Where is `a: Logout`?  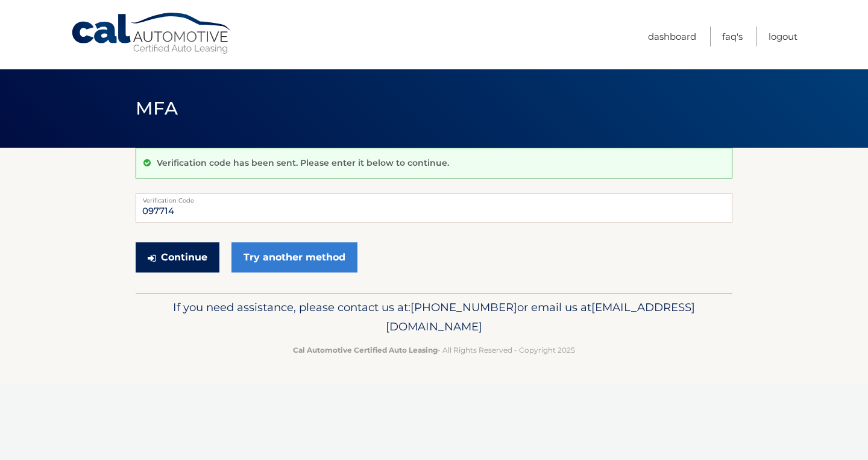
a: Logout is located at coordinates (783, 36).